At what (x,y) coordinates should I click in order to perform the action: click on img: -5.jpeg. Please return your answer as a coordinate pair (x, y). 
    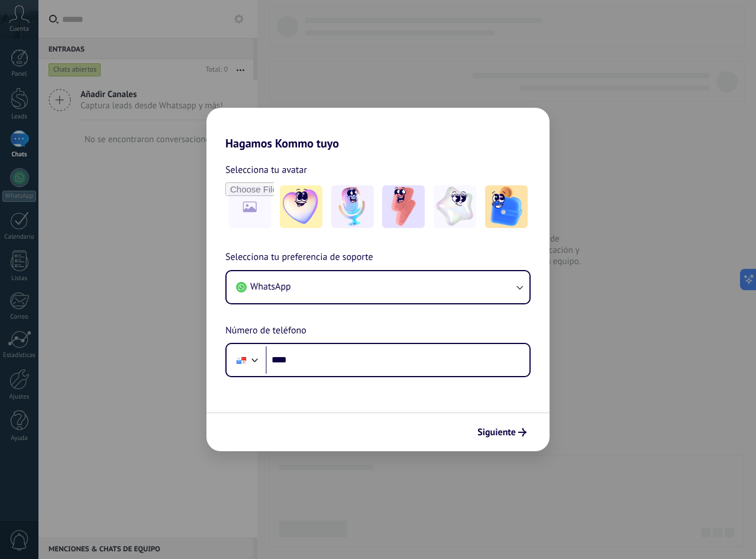
    Looking at the image, I should click on (507, 207).